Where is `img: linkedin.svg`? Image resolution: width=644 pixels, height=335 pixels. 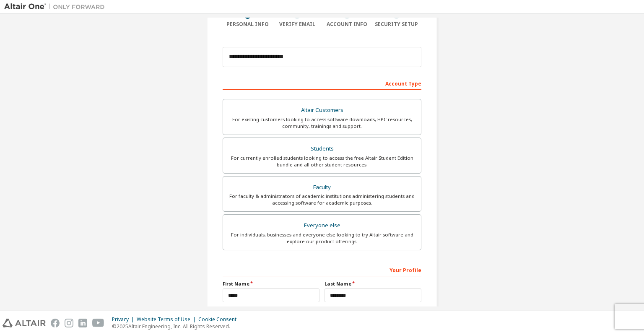
img: linkedin.svg is located at coordinates (83, 323).